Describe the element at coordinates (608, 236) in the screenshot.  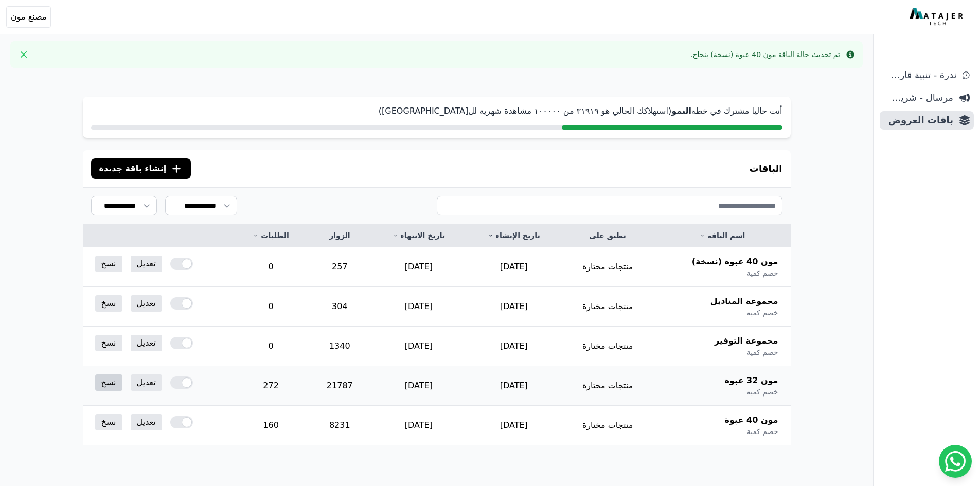
I see `th: تطبق على` at that location.